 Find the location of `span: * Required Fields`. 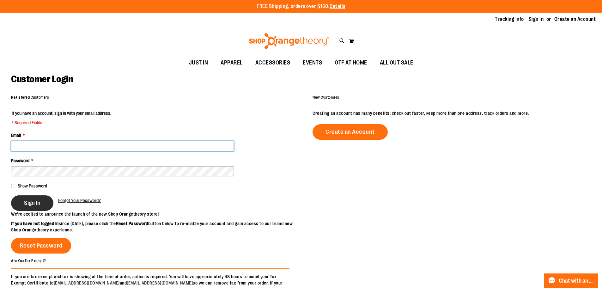

span: * Required Fields is located at coordinates (61, 123).